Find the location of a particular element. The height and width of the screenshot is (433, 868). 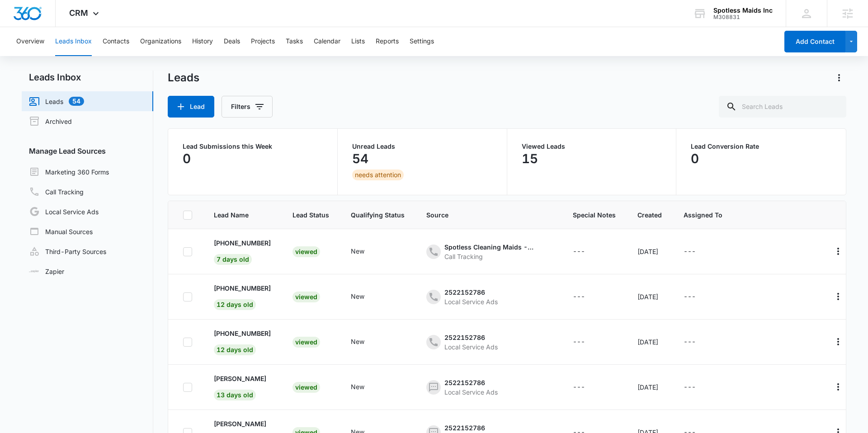

button: Contacts is located at coordinates (116, 42).